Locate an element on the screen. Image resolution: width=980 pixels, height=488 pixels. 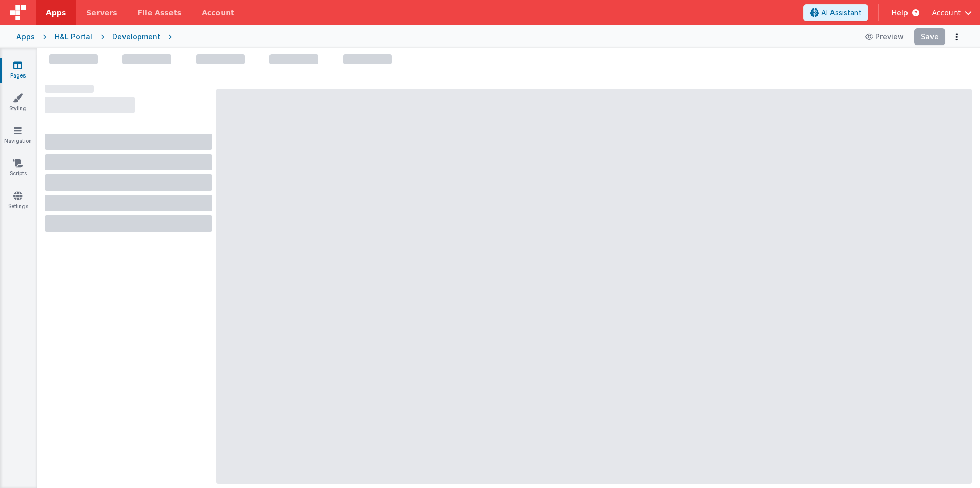
button: Save is located at coordinates (930, 37).